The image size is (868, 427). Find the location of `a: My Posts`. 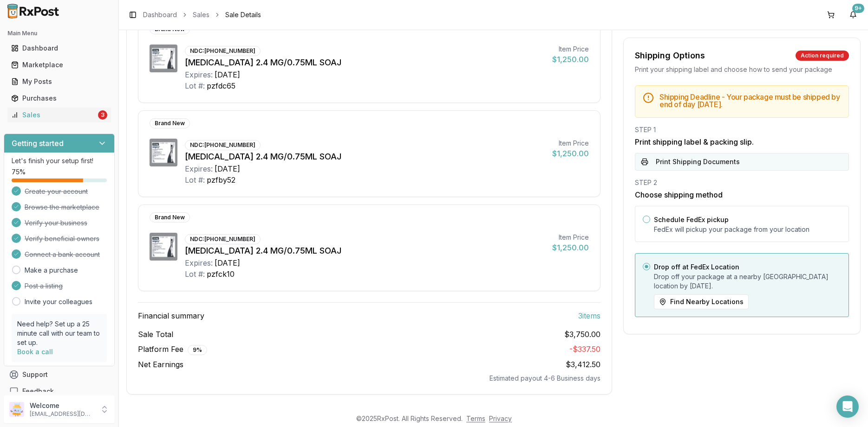

a: My Posts is located at coordinates (59, 82).